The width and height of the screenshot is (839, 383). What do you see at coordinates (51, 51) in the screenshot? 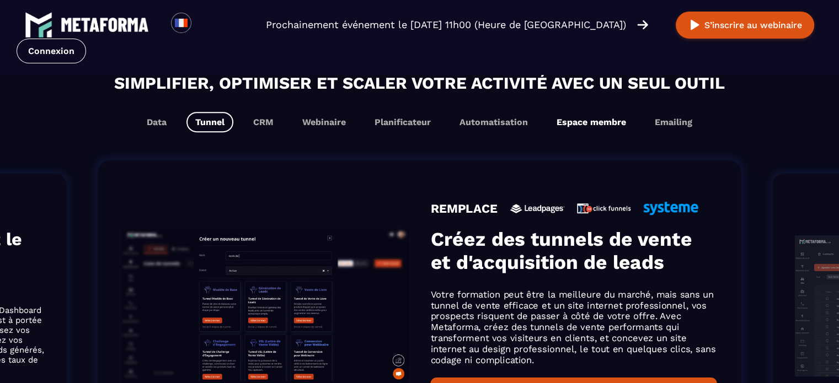
I see `a: Connexion` at bounding box center [51, 51].